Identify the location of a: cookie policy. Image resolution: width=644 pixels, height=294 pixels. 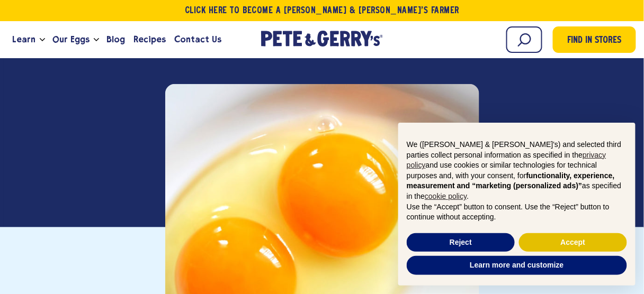
(445, 197).